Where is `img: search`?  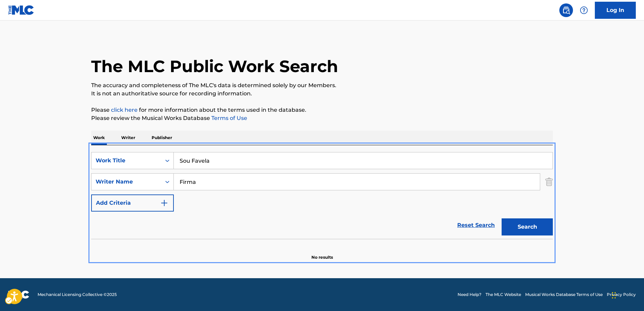 img: search is located at coordinates (566, 10).